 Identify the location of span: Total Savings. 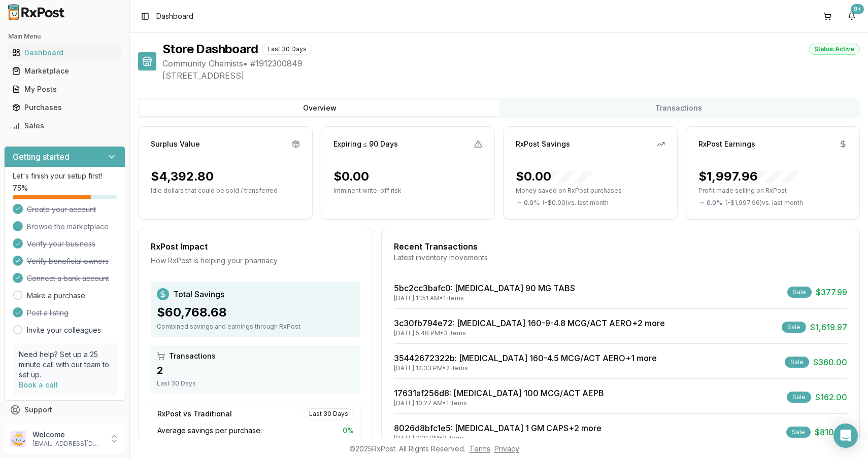
(199, 295).